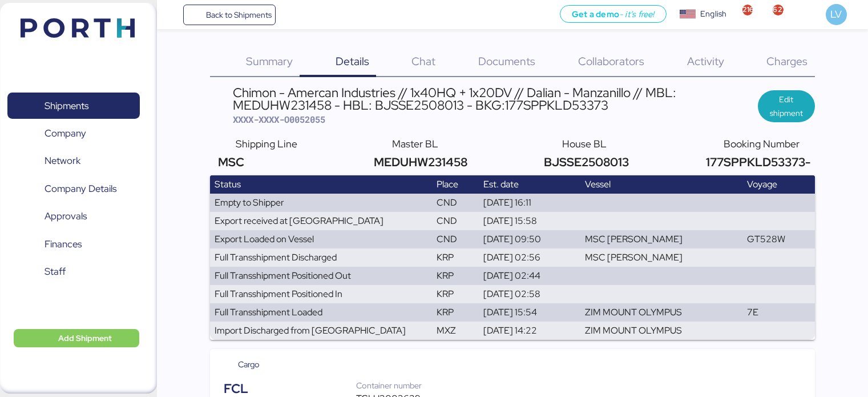  Describe the element at coordinates (786, 106) in the screenshot. I see `span: Edit shipment` at that location.